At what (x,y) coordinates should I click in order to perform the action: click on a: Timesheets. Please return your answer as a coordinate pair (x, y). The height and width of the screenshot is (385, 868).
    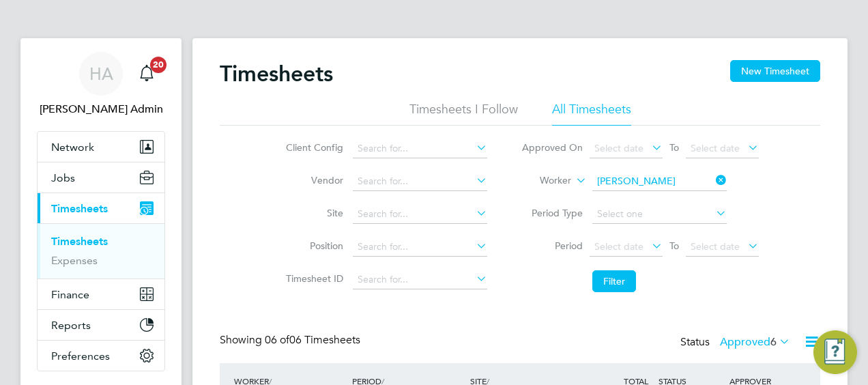
    Looking at the image, I should click on (79, 241).